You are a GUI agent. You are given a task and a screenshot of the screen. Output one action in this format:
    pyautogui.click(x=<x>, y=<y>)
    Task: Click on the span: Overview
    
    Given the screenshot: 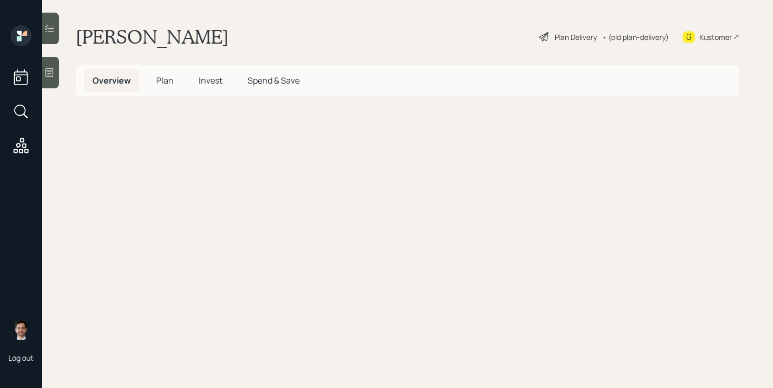 What is the action you would take?
    pyautogui.click(x=111, y=80)
    